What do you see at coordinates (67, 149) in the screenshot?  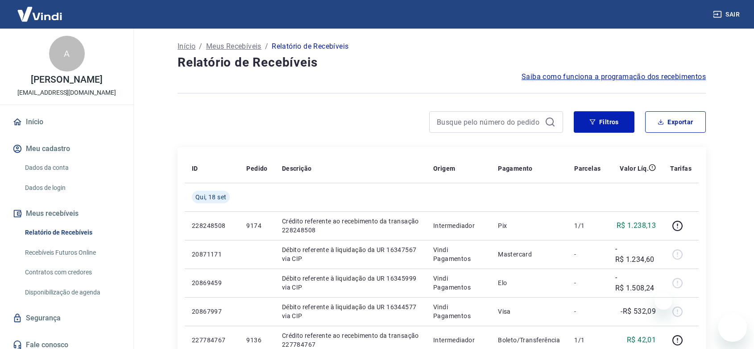 I see `button: Meu cadastro` at bounding box center [67, 149].